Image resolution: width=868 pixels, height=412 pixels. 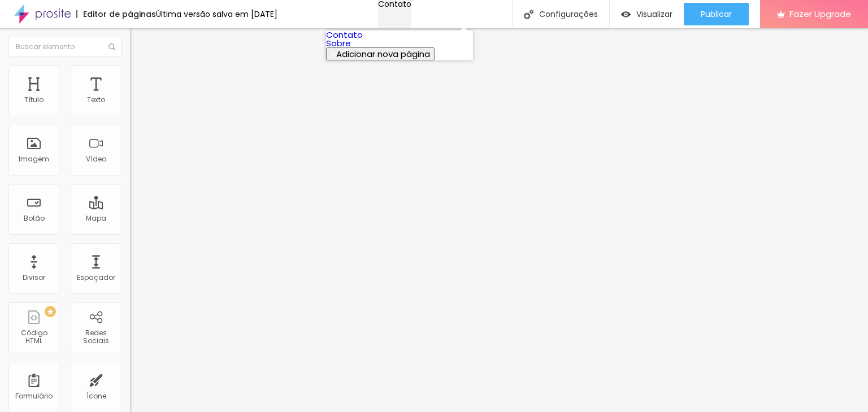 I want to click on img: view-1.svg, so click(x=625, y=14).